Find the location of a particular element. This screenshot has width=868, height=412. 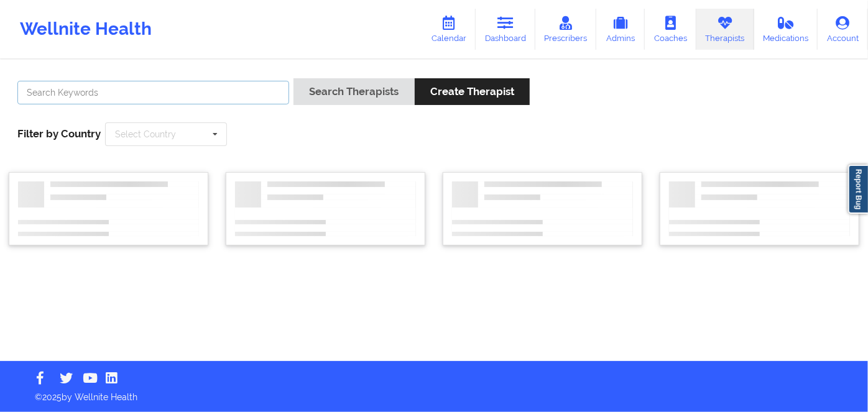

a: Account is located at coordinates (843, 30).